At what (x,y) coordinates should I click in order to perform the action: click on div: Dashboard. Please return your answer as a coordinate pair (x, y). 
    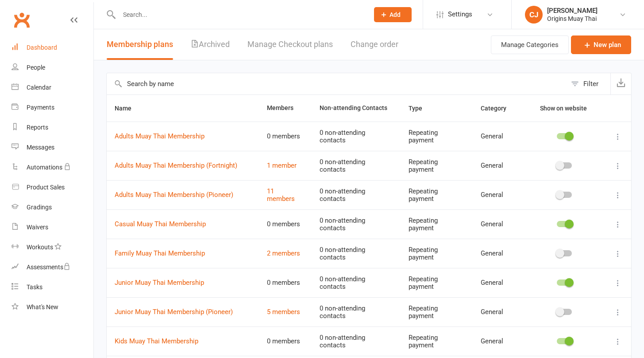
    Looking at the image, I should click on (41, 47).